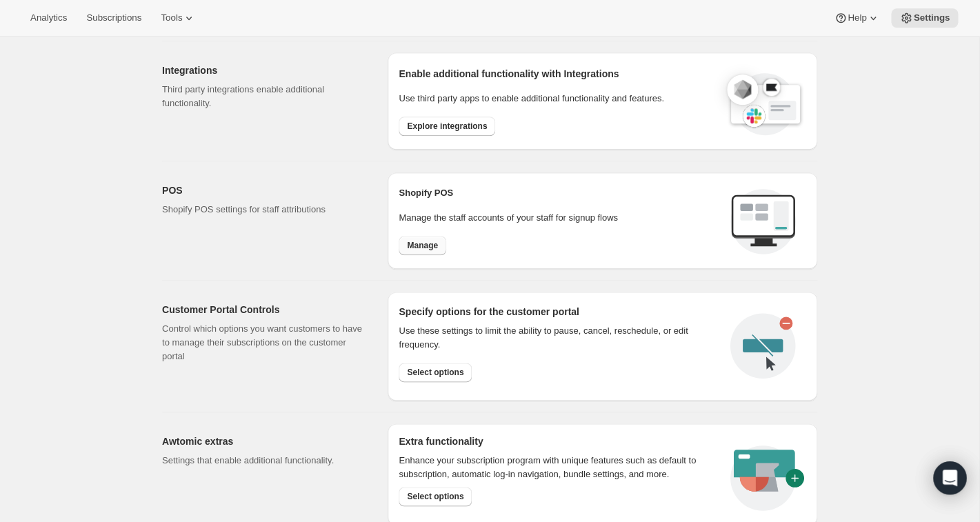 The width and height of the screenshot is (980, 522). Describe the element at coordinates (264, 310) in the screenshot. I see `h2: Customer Portal Controls` at that location.